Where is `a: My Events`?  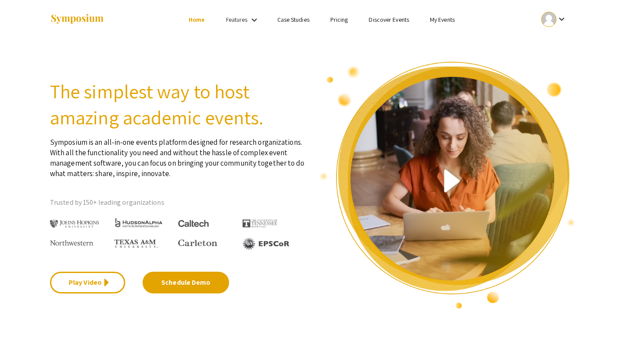
a: My Events is located at coordinates (442, 20).